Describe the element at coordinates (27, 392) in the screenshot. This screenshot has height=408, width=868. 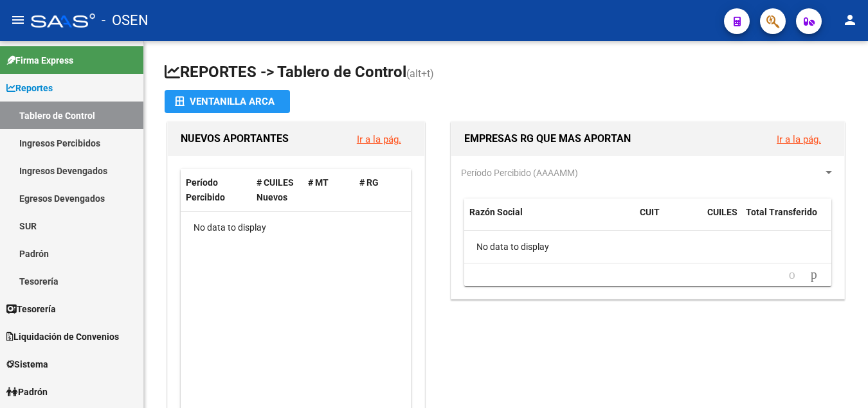
I see `span: Padrón` at that location.